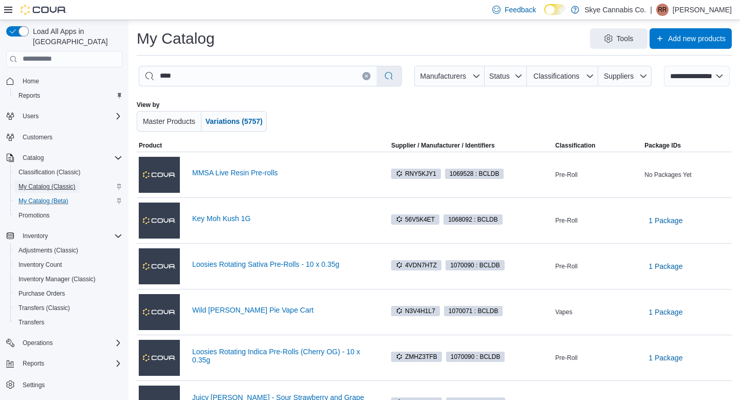 This screenshot has height=400, width=740. Describe the element at coordinates (555, 9) in the screenshot. I see `input: Dark Mode` at that location.